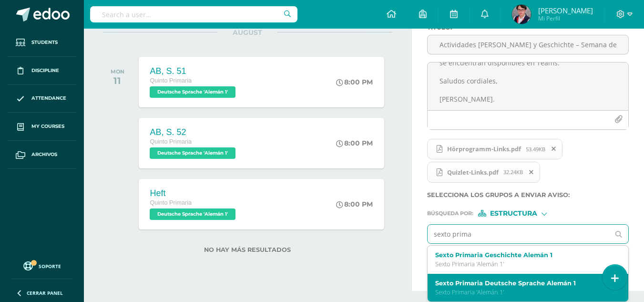  Describe the element at coordinates (117, 81) in the screenshot. I see `div: 11` at that location.